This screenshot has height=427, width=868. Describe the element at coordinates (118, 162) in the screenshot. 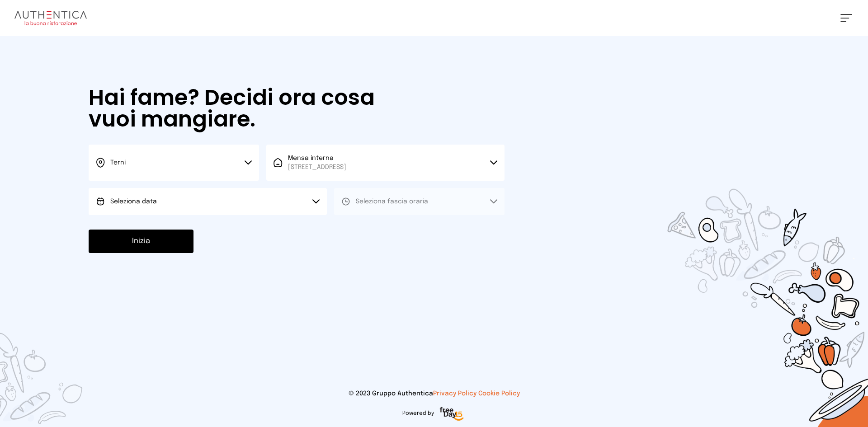

I see `span: Terni` at that location.